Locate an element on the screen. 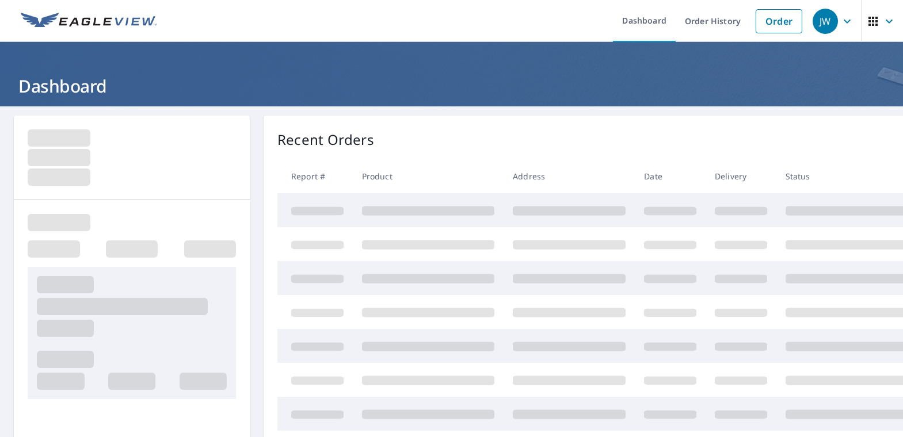 The width and height of the screenshot is (903, 437). h1: Dashboard is located at coordinates (451, 86).